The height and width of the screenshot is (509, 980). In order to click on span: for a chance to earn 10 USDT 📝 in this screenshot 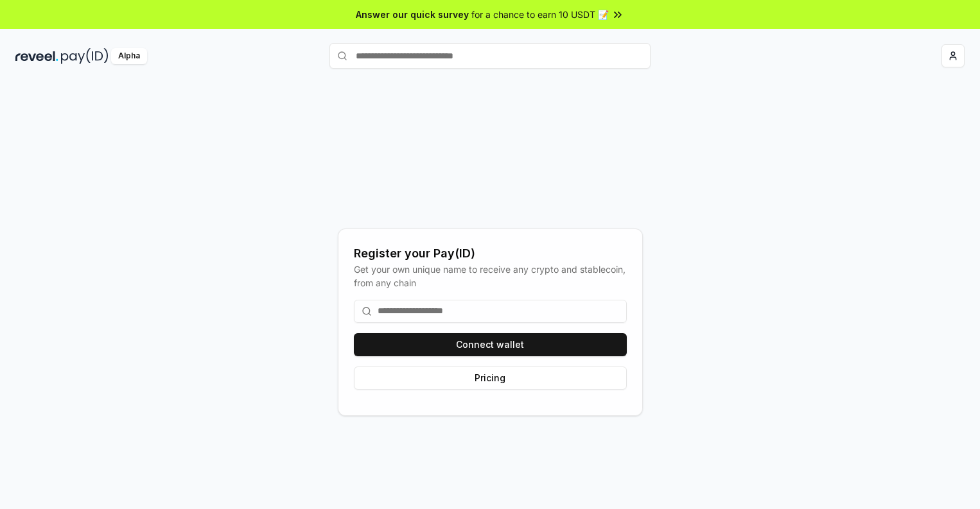, I will do `click(540, 14)`.